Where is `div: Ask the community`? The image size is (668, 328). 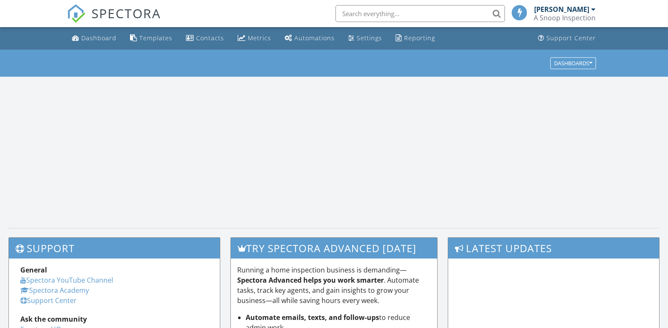
div: Ask the community is located at coordinates (114, 319).